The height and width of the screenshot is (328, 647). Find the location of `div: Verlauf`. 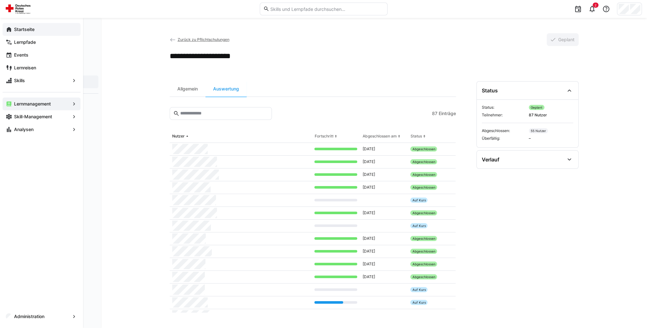

div: Verlauf is located at coordinates (490, 159).